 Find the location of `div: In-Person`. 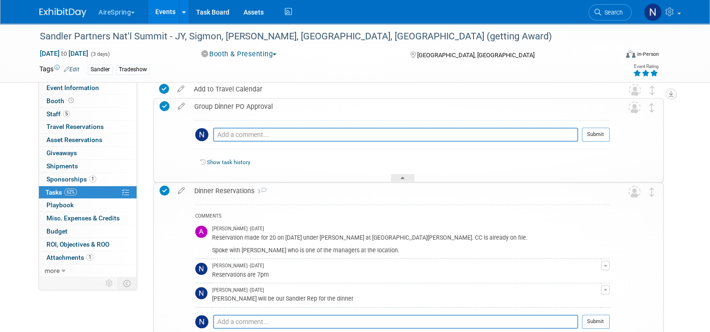

div: In-Person is located at coordinates (648, 54).